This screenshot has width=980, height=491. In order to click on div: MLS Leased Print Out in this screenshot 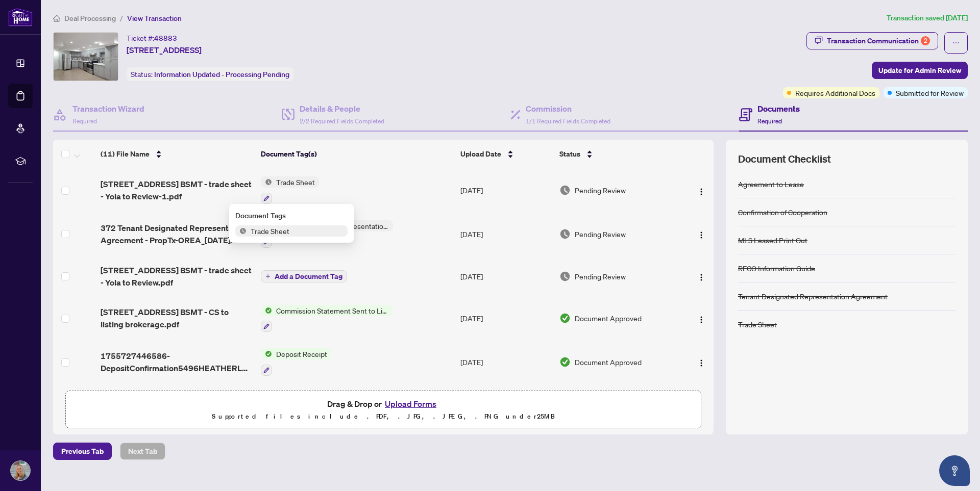, I will do `click(773, 240)`.